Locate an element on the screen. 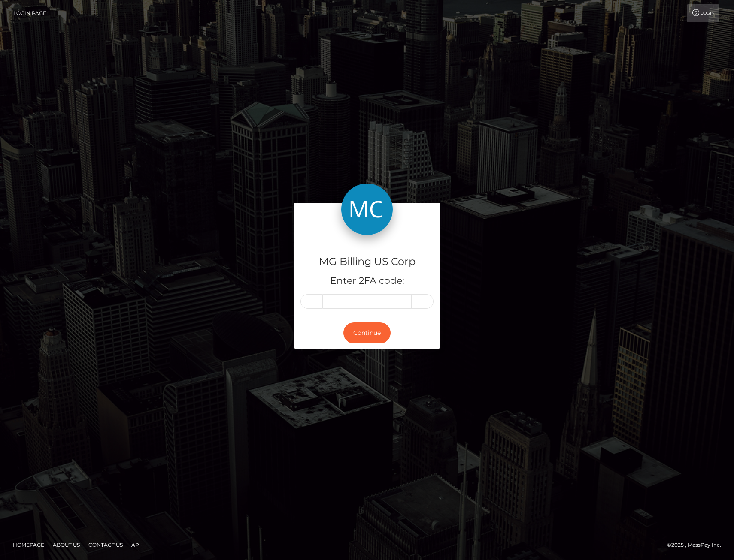 This screenshot has height=560, width=734. h5: Enter 2FA code: is located at coordinates (367, 281).